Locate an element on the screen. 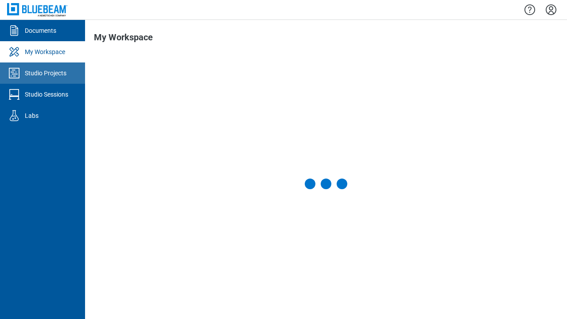  svg: Studio Sessions is located at coordinates (14, 94).